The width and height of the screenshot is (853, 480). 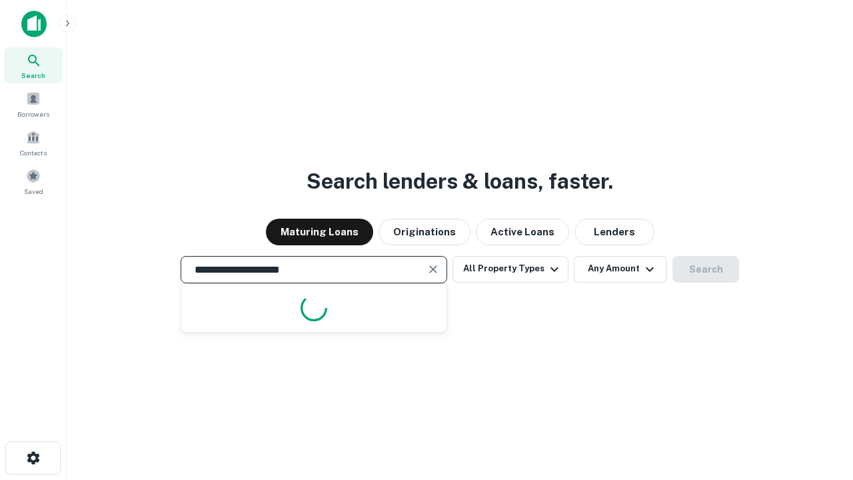 I want to click on div: Saved, so click(x=33, y=181).